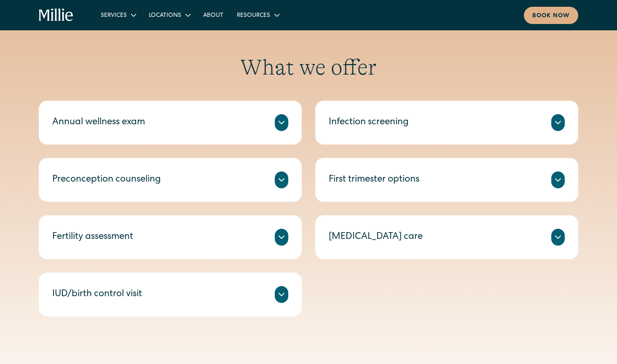 This screenshot has height=364, width=617. What do you see at coordinates (97, 294) in the screenshot?
I see `div: IUD/birth control visit` at bounding box center [97, 294].